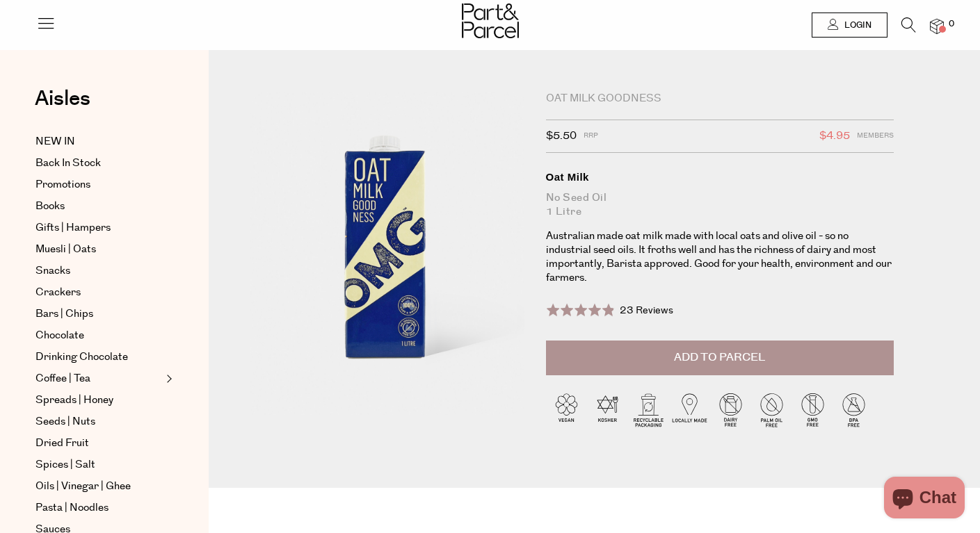 The height and width of the screenshot is (533, 980). I want to click on a: 0, so click(936, 26).